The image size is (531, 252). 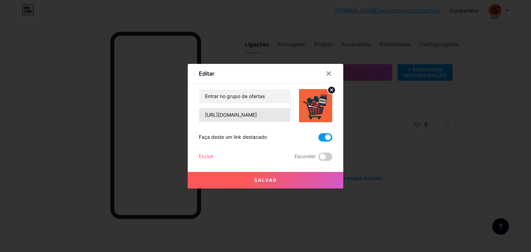 I want to click on font: Faça deste um link destacado, so click(x=233, y=137).